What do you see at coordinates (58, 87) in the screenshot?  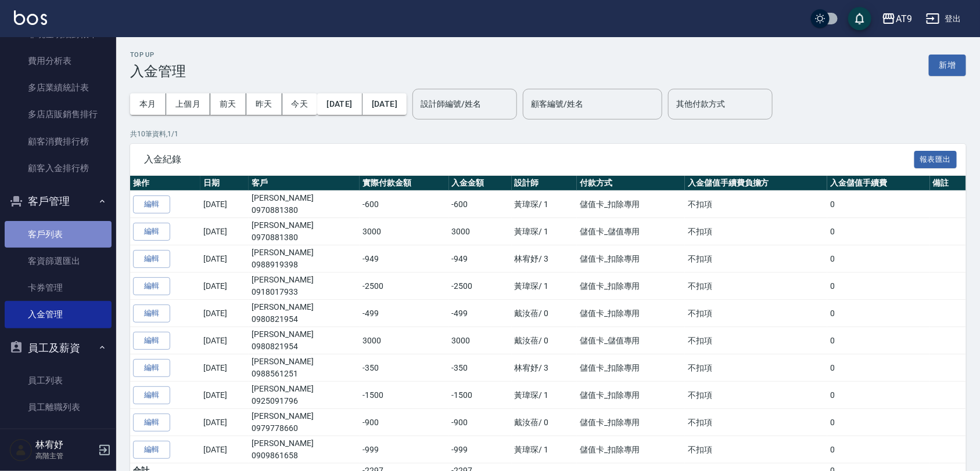 I see `a: 多店業績統計表` at bounding box center [58, 87].